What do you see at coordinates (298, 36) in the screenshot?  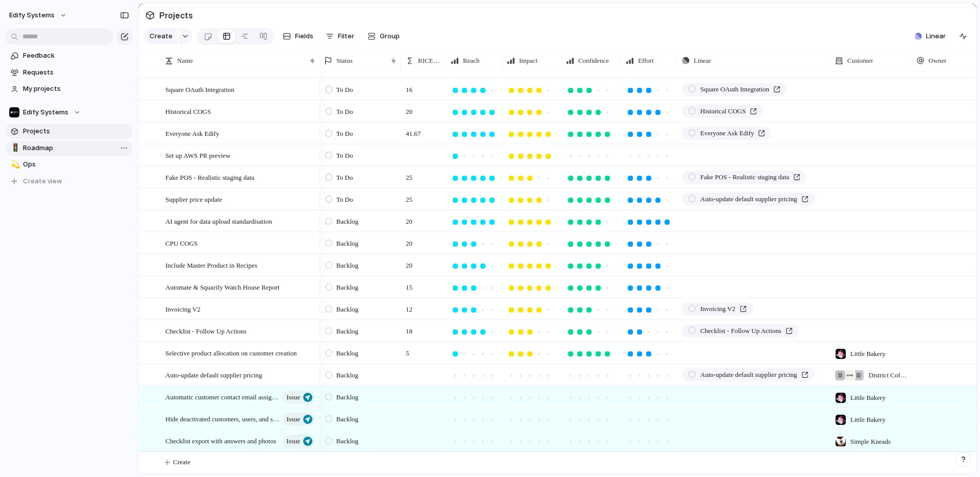 I see `button: Fields` at bounding box center [298, 36].